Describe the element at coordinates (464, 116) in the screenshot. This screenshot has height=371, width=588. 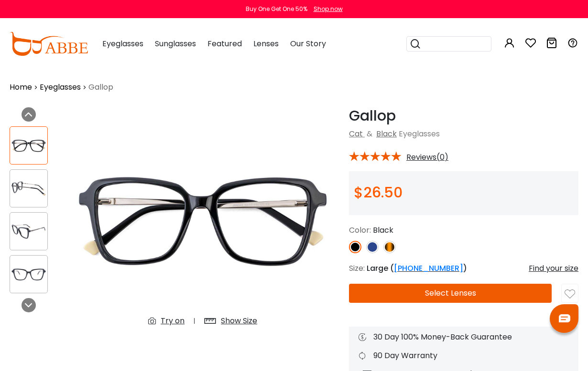
I see `h1: Gallop` at that location.